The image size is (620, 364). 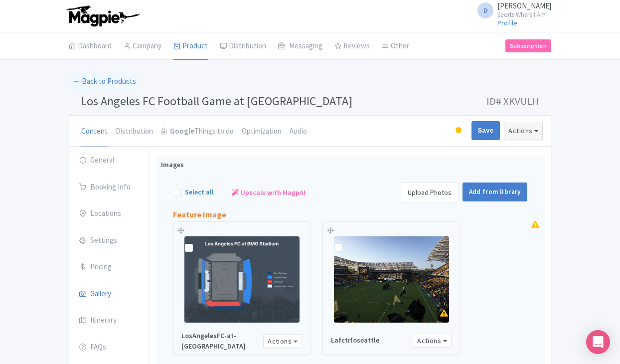 I want to click on a: Settings, so click(x=109, y=241).